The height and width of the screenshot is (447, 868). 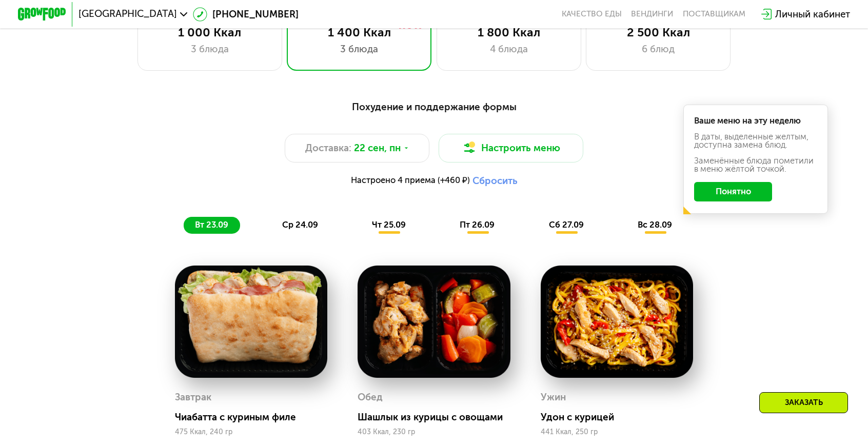 I want to click on div: 2 500 Ккал, so click(x=659, y=33).